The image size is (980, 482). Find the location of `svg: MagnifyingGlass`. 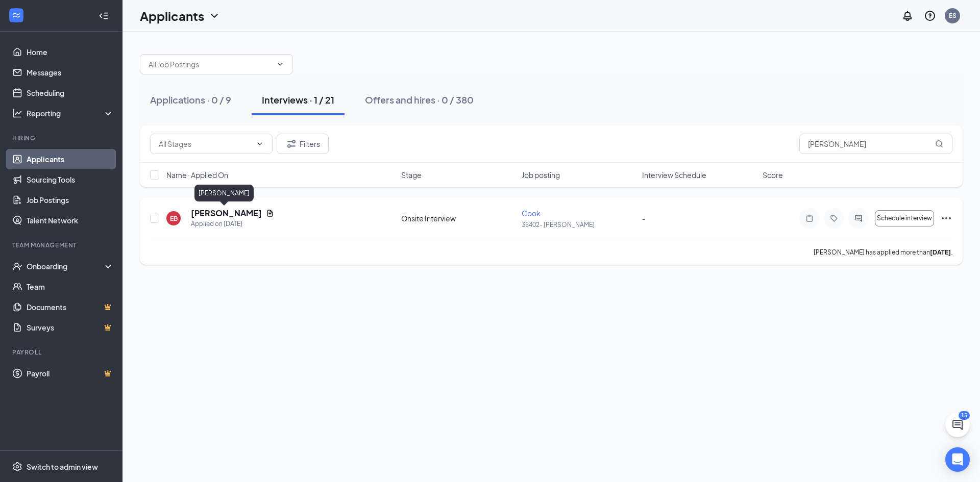

svg: MagnifyingGlass is located at coordinates (940, 144).